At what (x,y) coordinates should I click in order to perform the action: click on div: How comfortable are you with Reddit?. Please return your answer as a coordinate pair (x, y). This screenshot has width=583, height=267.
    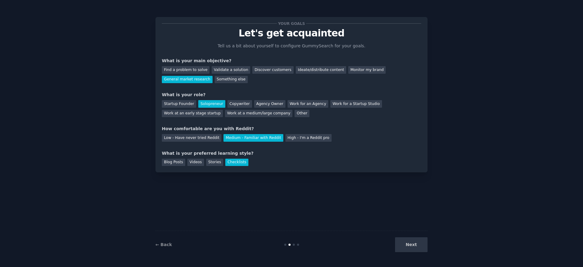
    Looking at the image, I should click on (292, 129).